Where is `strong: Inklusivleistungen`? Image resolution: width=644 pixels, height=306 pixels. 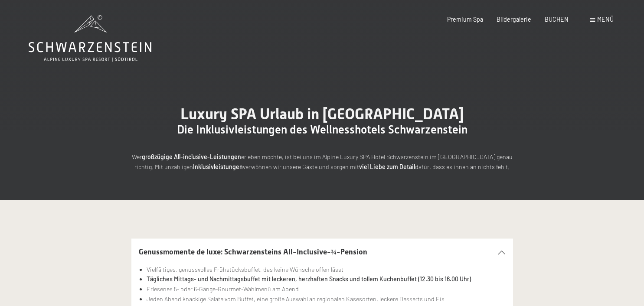 strong: Inklusivleistungen is located at coordinates (218, 166).